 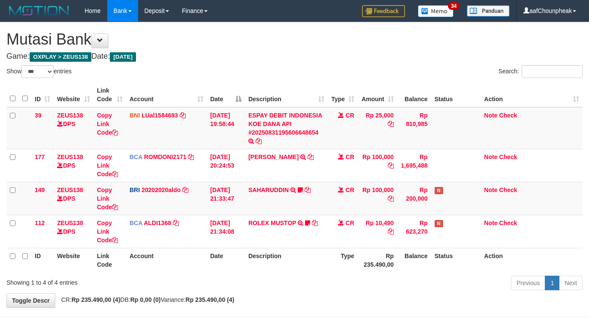 I want to click on th: Type, so click(x=343, y=260).